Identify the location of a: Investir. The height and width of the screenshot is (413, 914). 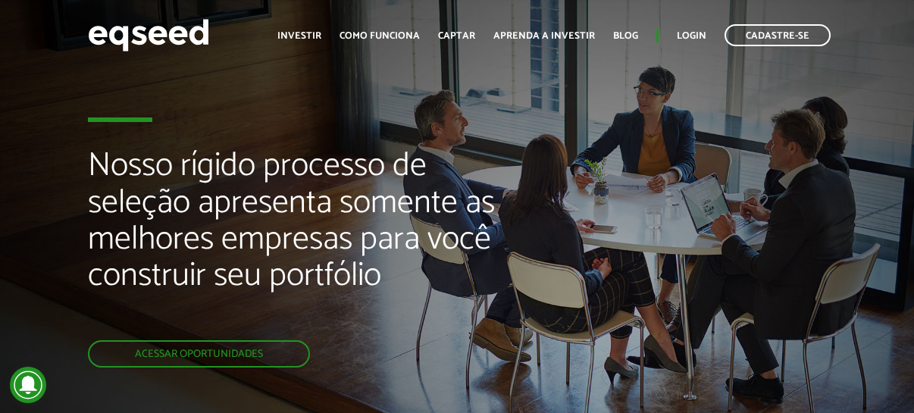
(300, 36).